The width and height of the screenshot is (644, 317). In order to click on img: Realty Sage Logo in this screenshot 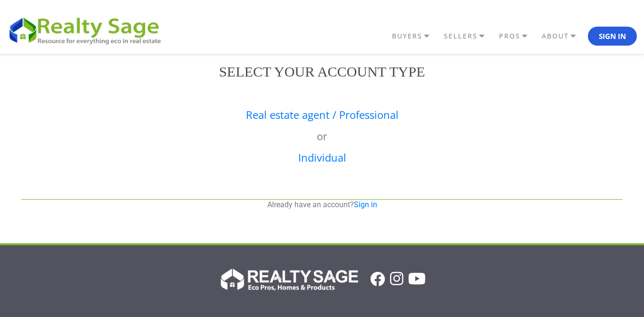, I will do `click(289, 279)`.